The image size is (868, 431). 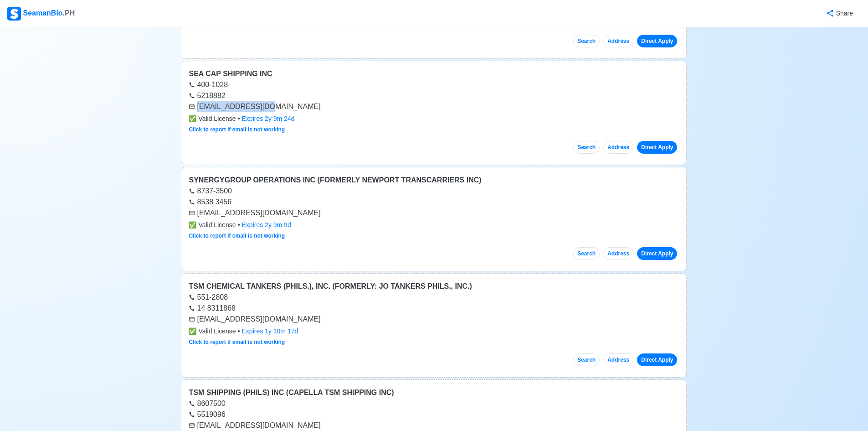 What do you see at coordinates (210, 191) in the screenshot?
I see `a: 8737-3500` at bounding box center [210, 191].